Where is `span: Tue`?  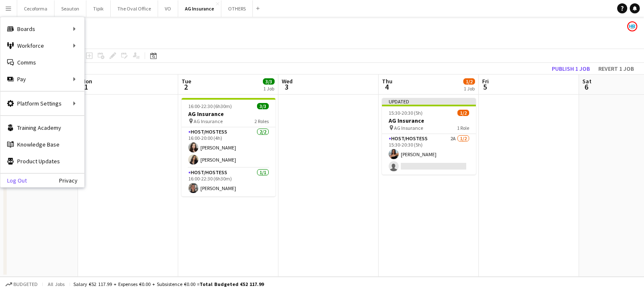 span: Tue is located at coordinates (186, 81).